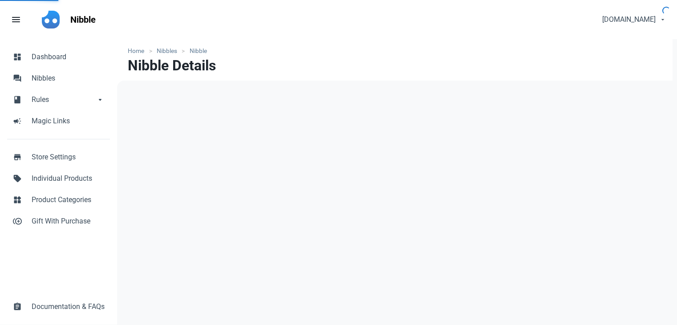 The height and width of the screenshot is (325, 677). I want to click on span: sell, so click(17, 178).